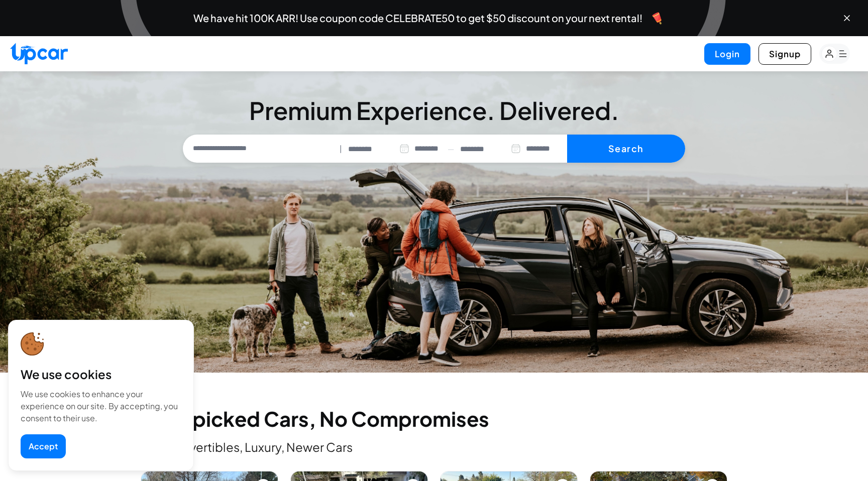  Describe the element at coordinates (43, 447) in the screenshot. I see `button: Accept` at that location.